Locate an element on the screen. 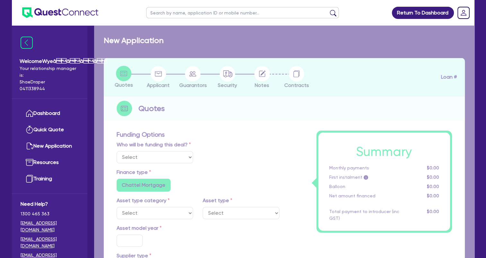 Image resolution: width=486 pixels, height=258 pixels. input: Search by name, application ID or mobile number... is located at coordinates (242, 13).